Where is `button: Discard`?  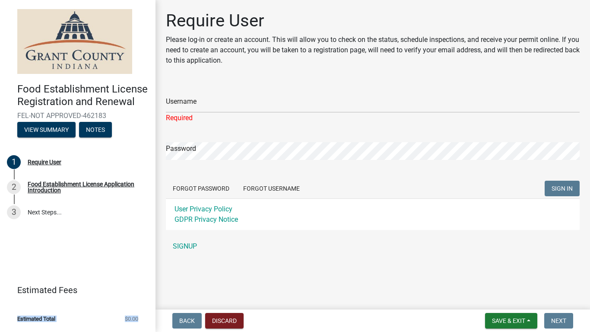
button: Discard is located at coordinates (224, 320).